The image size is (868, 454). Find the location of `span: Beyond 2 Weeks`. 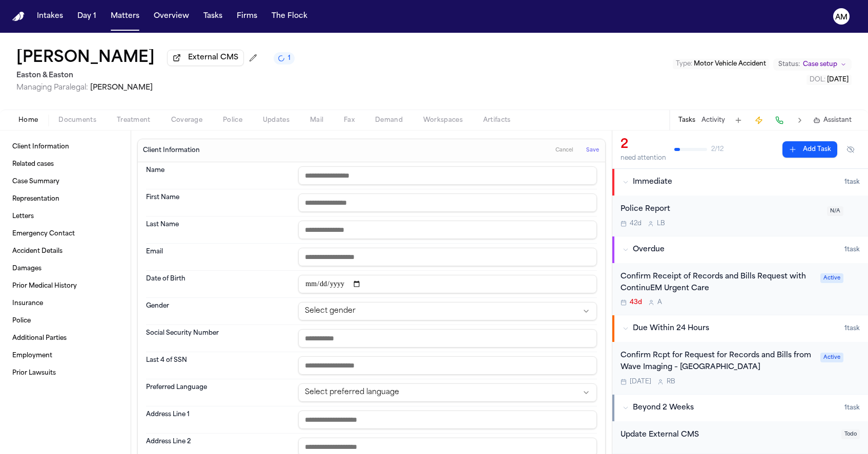

span: Beyond 2 Weeks is located at coordinates (663, 408).